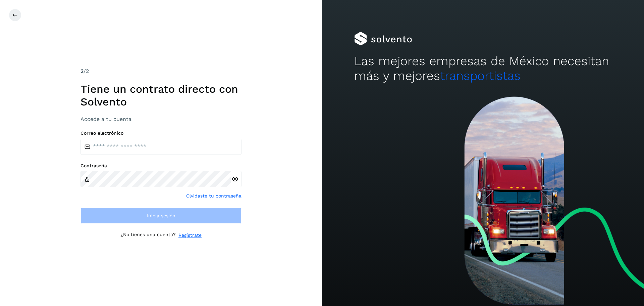  I want to click on a: Olvidaste tu contraseña, so click(214, 196).